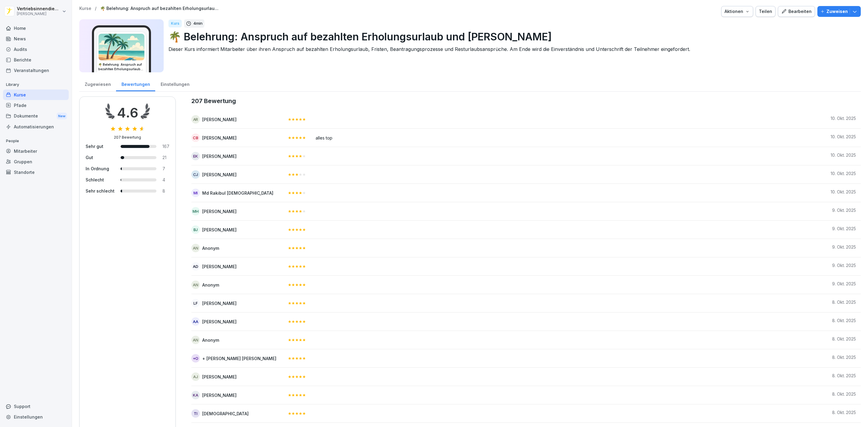 The width and height of the screenshot is (868, 427). Describe the element at coordinates (127, 112) in the screenshot. I see `div: 4.6` at that location.